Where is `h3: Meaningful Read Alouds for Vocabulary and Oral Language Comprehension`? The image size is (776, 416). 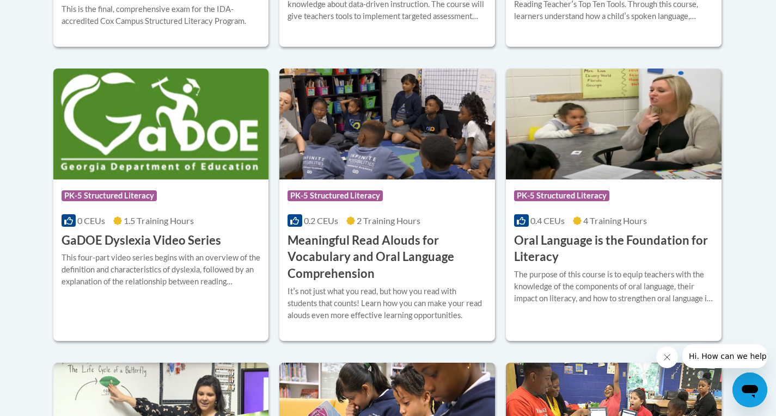
h3: Meaningful Read Alouds for Vocabulary and Oral Language Comprehension is located at coordinates (387, 258).